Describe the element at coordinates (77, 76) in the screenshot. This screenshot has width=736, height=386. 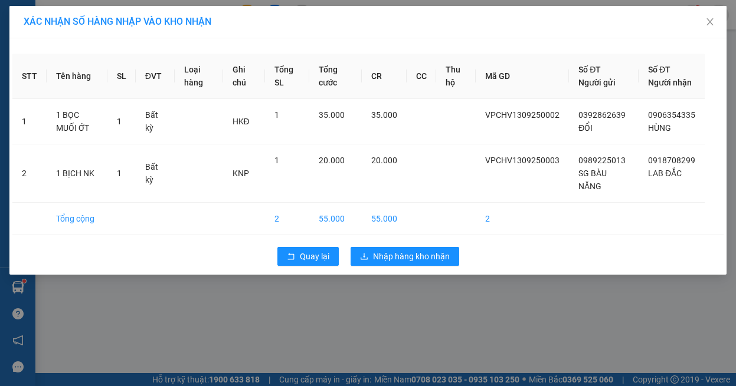
I see `th: Tên hàng` at that location.